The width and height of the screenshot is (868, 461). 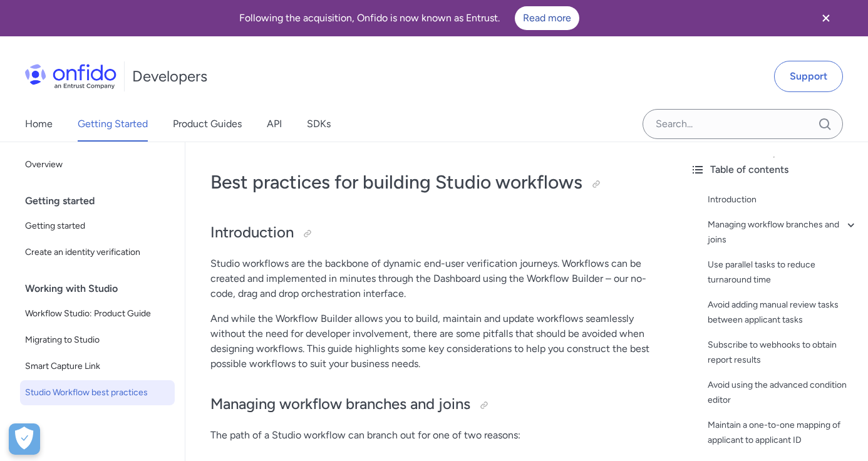 What do you see at coordinates (826, 18) in the screenshot?
I see `button: Close banner` at bounding box center [826, 18].